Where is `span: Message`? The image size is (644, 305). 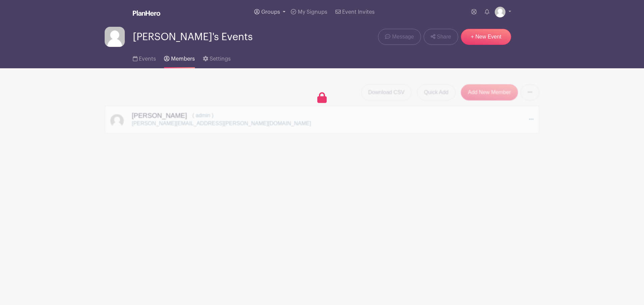
span: Message is located at coordinates (403, 37).